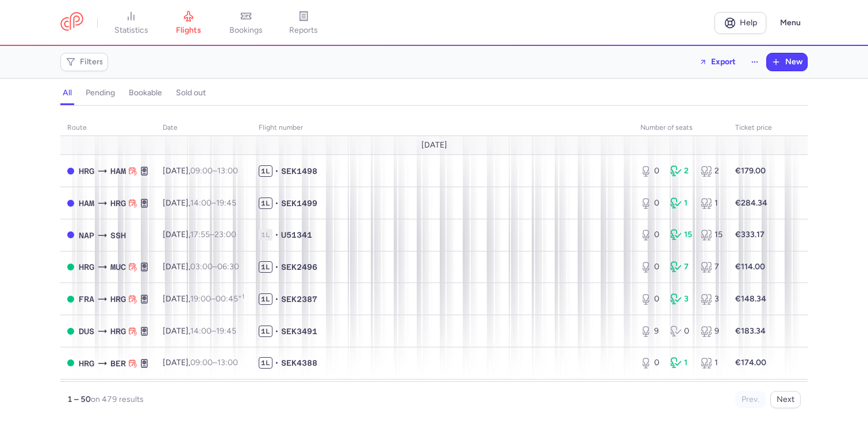  I want to click on th: Ticket price, so click(753, 129).